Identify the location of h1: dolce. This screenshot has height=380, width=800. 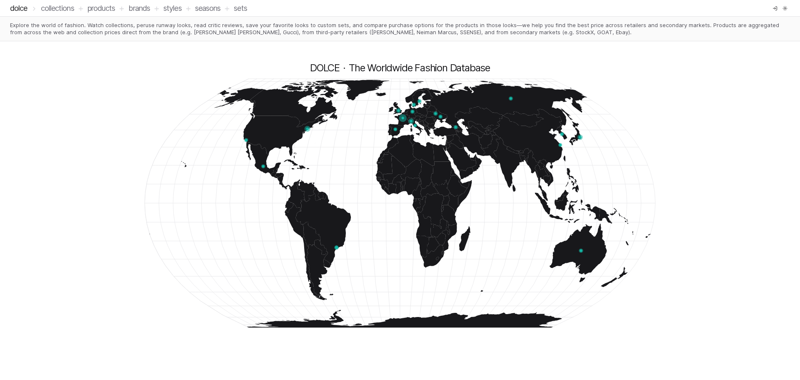
(19, 8).